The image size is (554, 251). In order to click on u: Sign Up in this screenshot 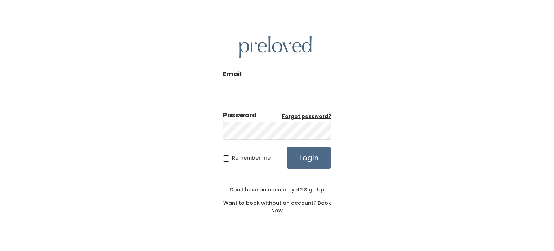, I will do `click(314, 189)`.